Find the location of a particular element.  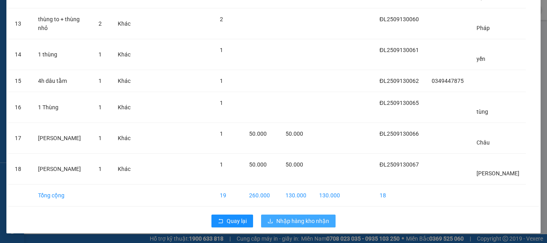

span: Pháp is located at coordinates (483, 28).